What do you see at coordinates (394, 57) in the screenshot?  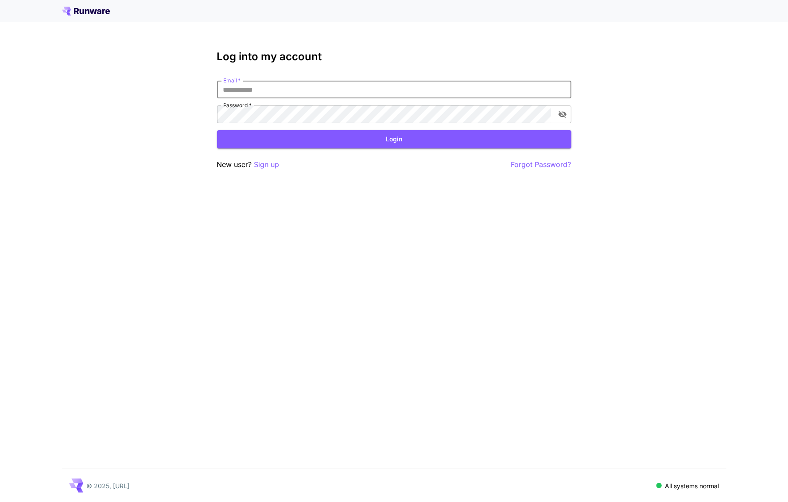 I see `h3: Log into my account` at bounding box center [394, 57].